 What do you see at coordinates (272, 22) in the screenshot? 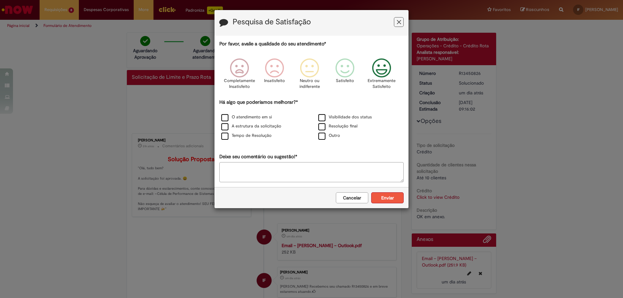
I see `label: Pesquisa de Satisfação` at bounding box center [272, 22].